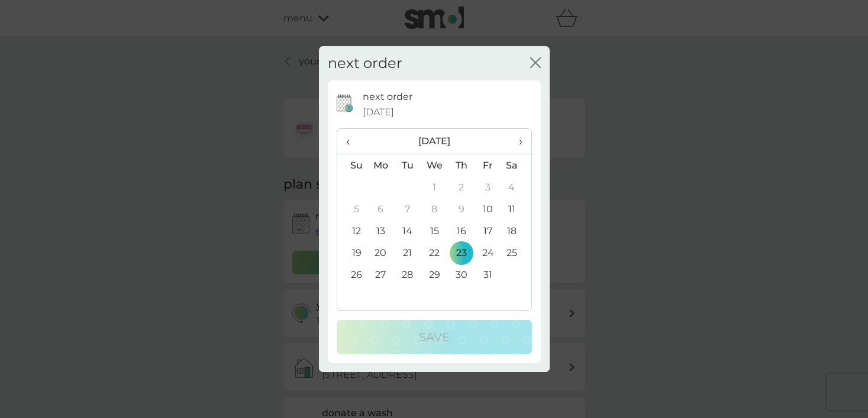  Describe the element at coordinates (352, 274) in the screenshot. I see `td: 26` at that location.